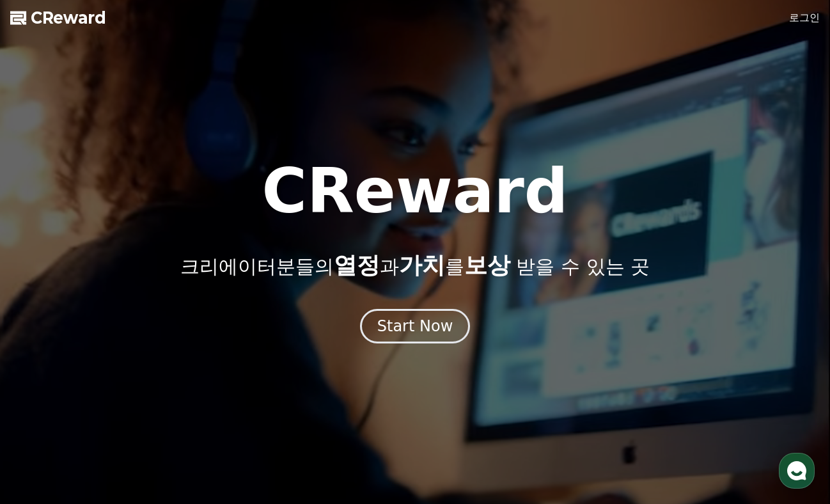 Image resolution: width=830 pixels, height=504 pixels. What do you see at coordinates (205, 422) in the screenshot?
I see `span: 설정` at bounding box center [205, 422].